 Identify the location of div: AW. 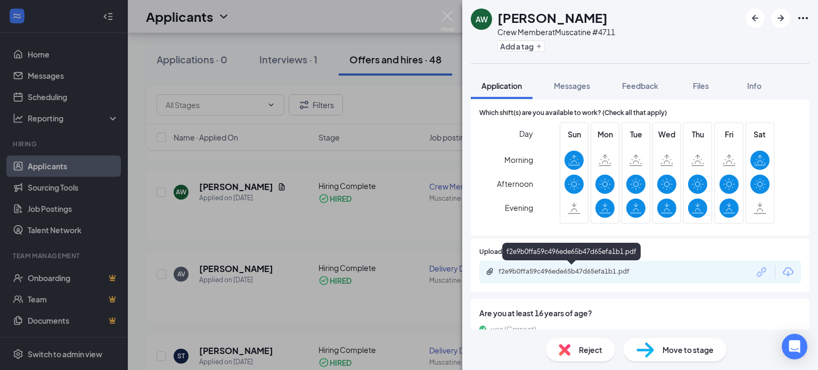
(482, 19).